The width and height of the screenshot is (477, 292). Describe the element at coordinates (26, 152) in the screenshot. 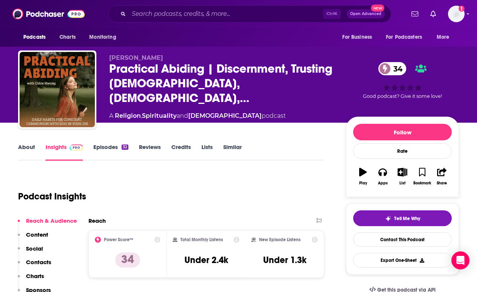

I see `a: About` at that location.